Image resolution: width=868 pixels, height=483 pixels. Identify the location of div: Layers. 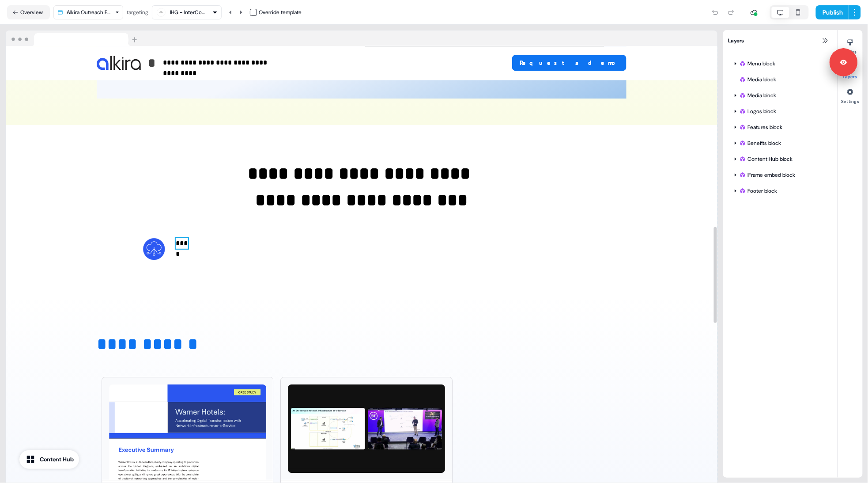
(781, 40).